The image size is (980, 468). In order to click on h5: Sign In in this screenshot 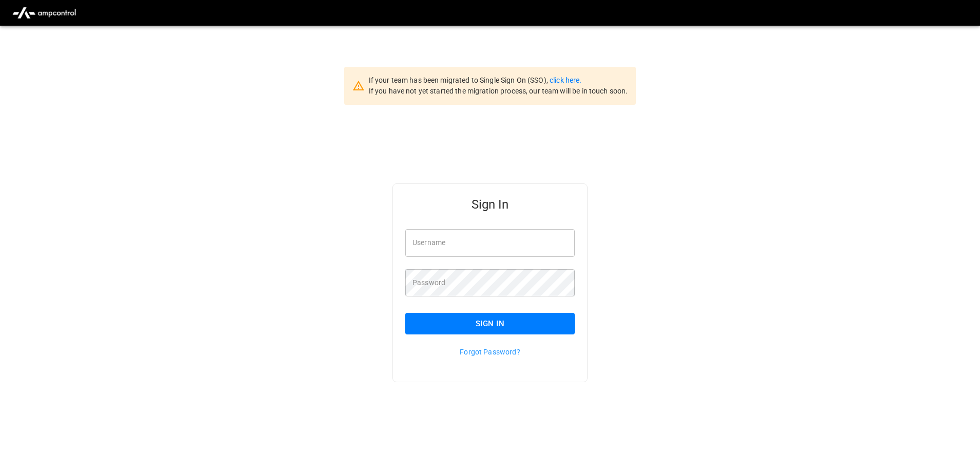, I will do `click(490, 204)`.